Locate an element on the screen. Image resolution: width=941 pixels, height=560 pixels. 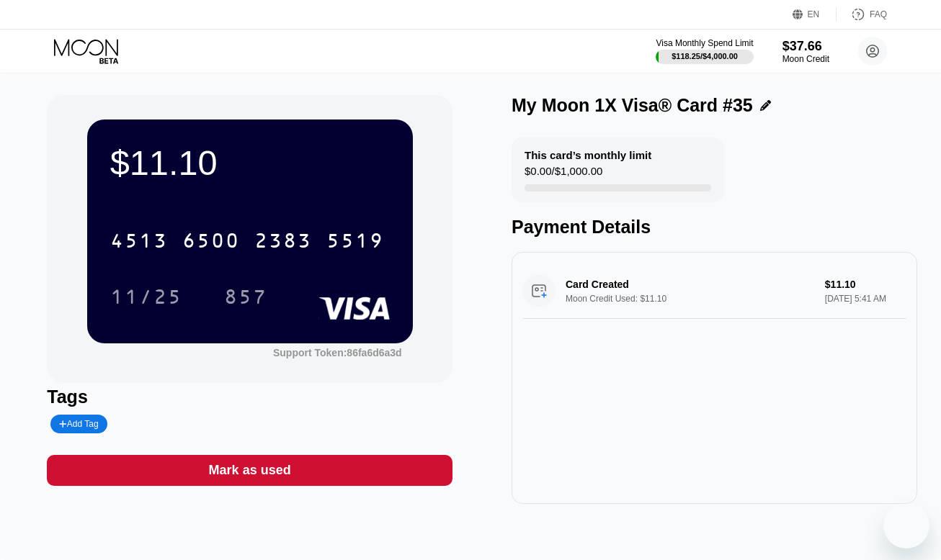
div: Support Token: 86fa6d6a3d is located at coordinates (337, 353).